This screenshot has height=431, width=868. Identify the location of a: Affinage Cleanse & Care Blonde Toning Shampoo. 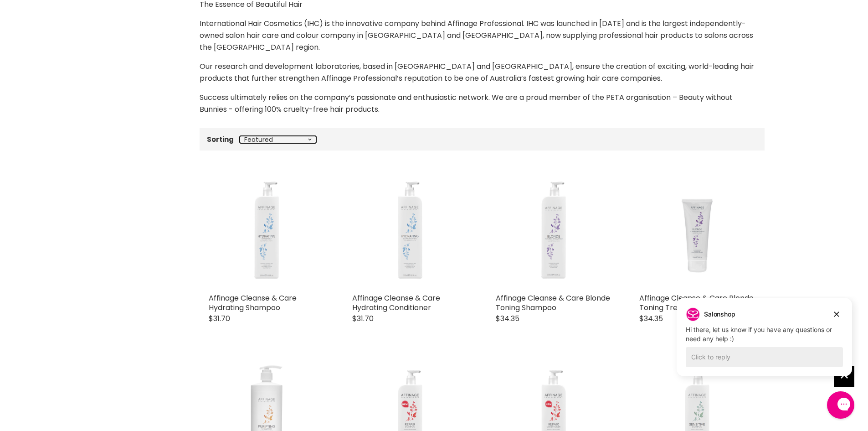
(553, 303).